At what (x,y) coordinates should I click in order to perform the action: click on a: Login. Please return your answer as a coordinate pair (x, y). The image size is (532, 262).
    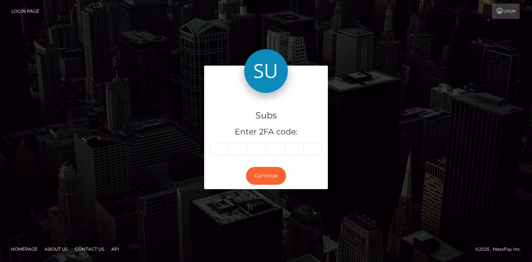
    Looking at the image, I should click on (506, 11).